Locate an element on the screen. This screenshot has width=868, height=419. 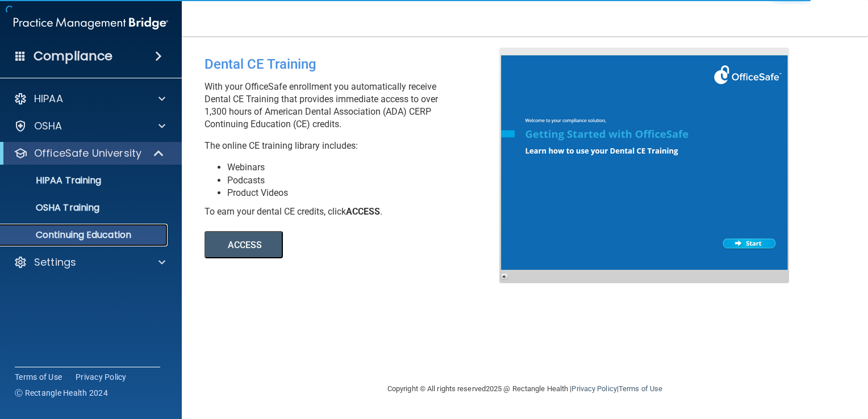
span: Ⓒ Rectangle Health 2024 is located at coordinates (62, 393).